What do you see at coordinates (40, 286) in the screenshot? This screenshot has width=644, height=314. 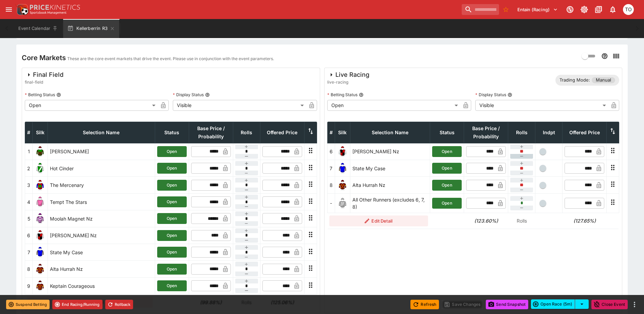 I see `img: runner 9` at bounding box center [40, 286].